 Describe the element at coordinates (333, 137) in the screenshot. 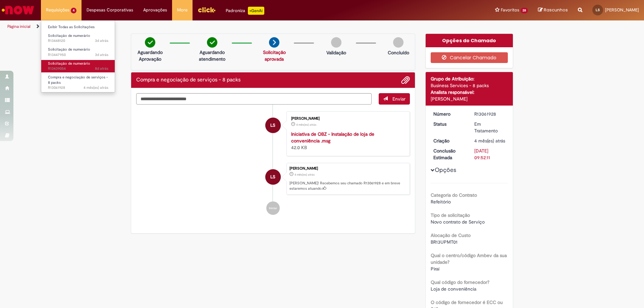

I see `a: Iniciativa de OBZ - Instalação de loja de conveniência .msg` at that location.